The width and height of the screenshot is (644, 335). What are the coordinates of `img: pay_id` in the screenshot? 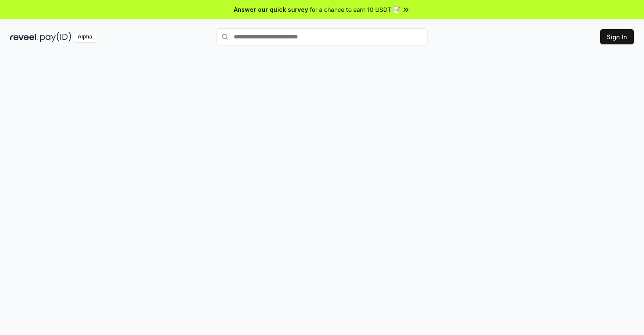 It's located at (56, 37).